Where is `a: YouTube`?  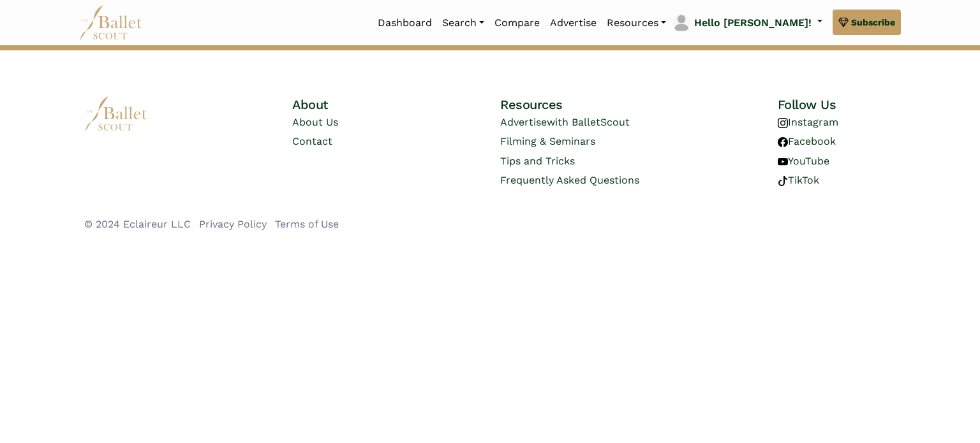 a: YouTube is located at coordinates (803, 160).